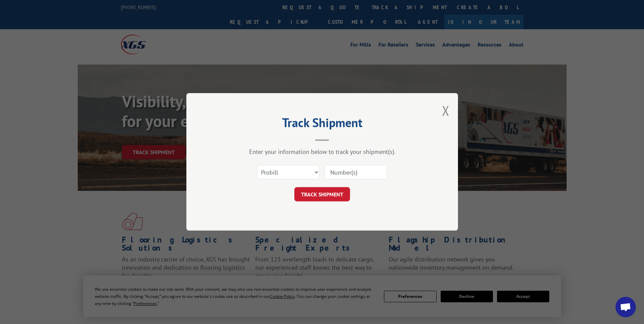  I want to click on div: Enter your information below to track your shipment(s)., so click(322, 152).